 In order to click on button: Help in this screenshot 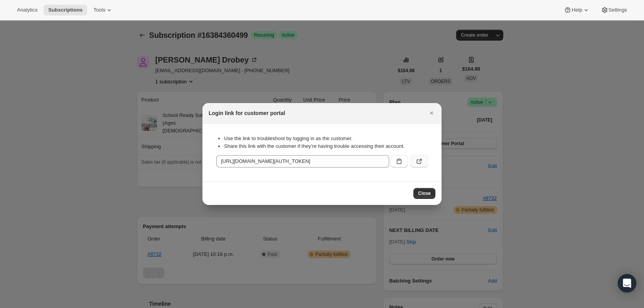, I will do `click(577, 10)`.